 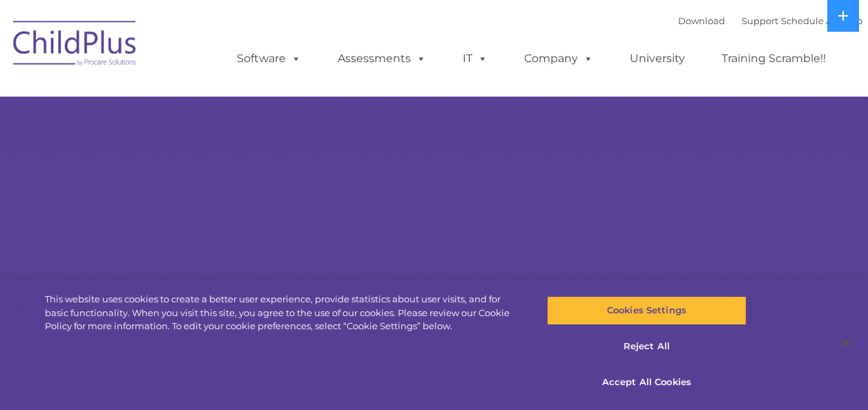 What do you see at coordinates (773, 59) in the screenshot?
I see `a: Training Scramble!!` at bounding box center [773, 59].